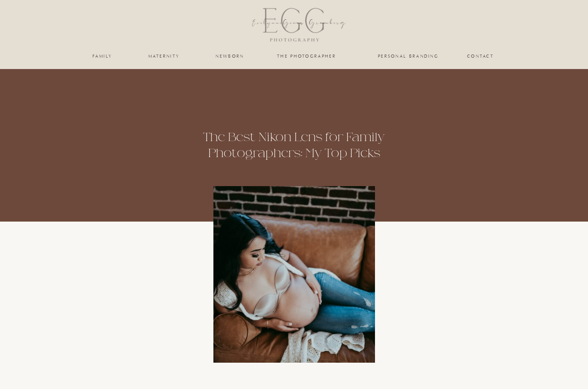  What do you see at coordinates (164, 56) in the screenshot?
I see `nav: maternity` at bounding box center [164, 56].